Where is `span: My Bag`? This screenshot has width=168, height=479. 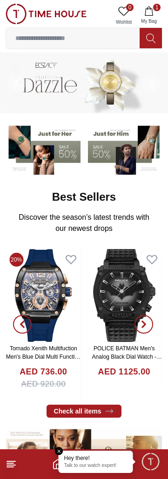 span: My Bag is located at coordinates (149, 21).